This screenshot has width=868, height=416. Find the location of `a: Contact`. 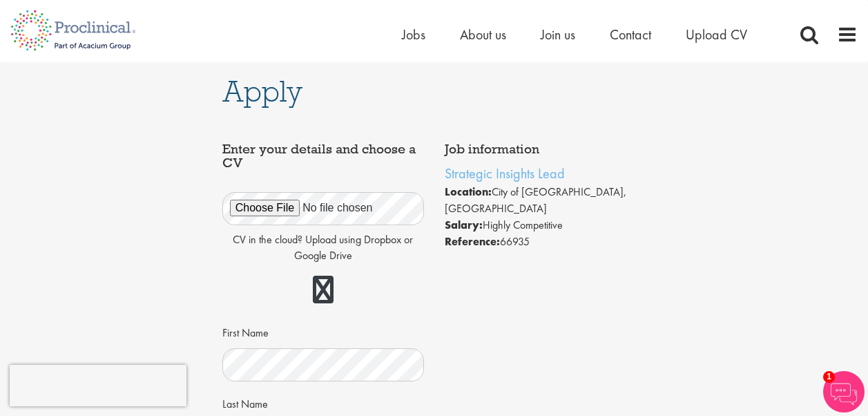

a: Contact is located at coordinates (630, 35).